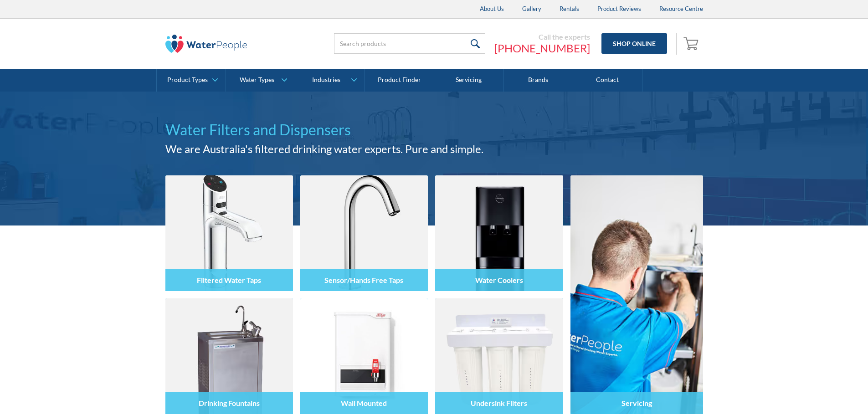 Image resolution: width=868 pixels, height=415 pixels. I want to click on img: Wall Mounted, so click(364, 356).